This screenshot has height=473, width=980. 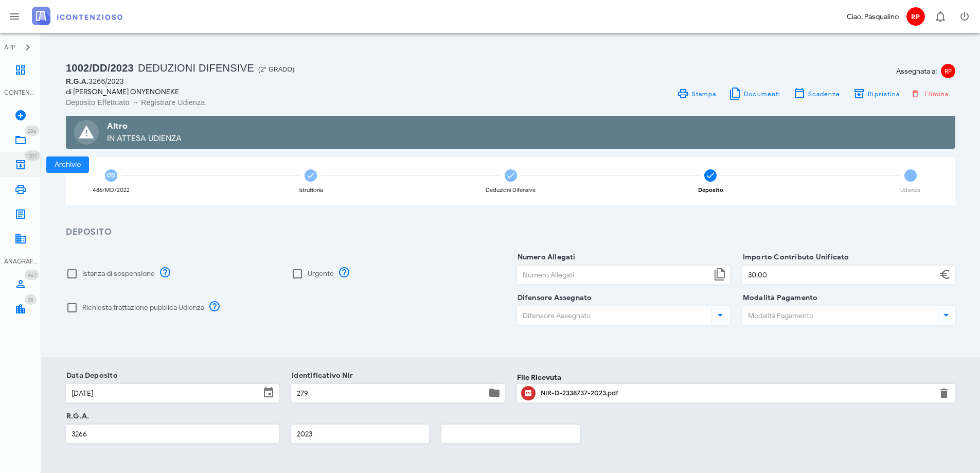 What do you see at coordinates (276, 70) in the screenshot?
I see `span: (2° Grado)` at bounding box center [276, 70].